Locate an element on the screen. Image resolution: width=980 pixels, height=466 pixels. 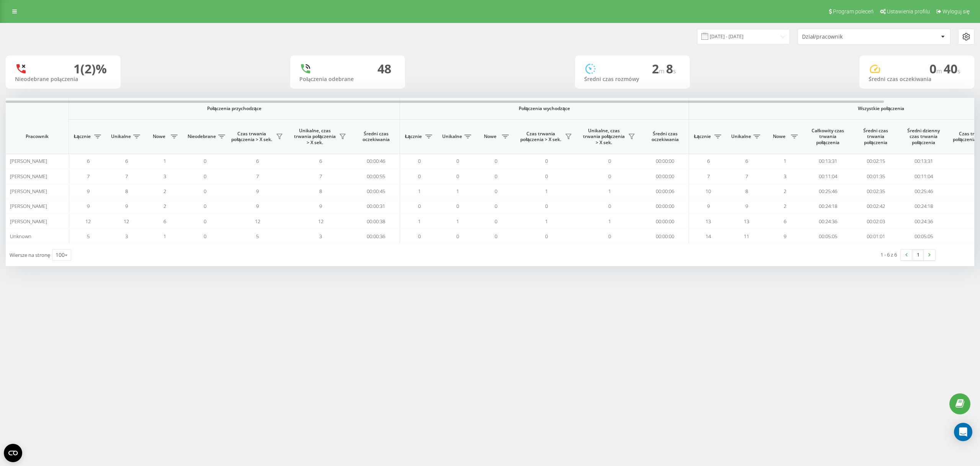
td: 00:05:05 is located at coordinates (827, 236).